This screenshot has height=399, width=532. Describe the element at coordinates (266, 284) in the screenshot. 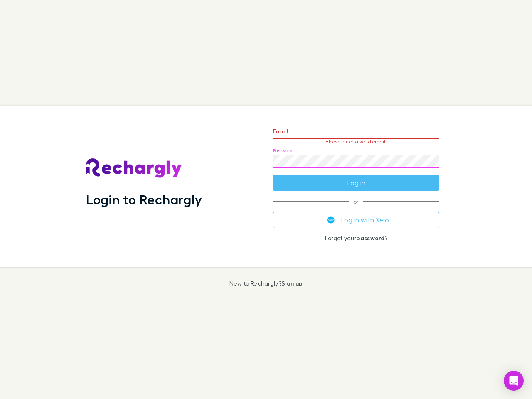

I see `p: New to Rechargly?` at that location.